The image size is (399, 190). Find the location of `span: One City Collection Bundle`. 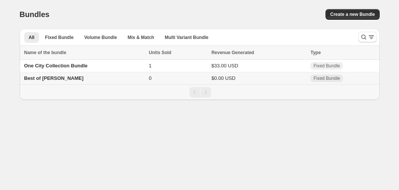

span: One City Collection Bundle is located at coordinates (56, 66).